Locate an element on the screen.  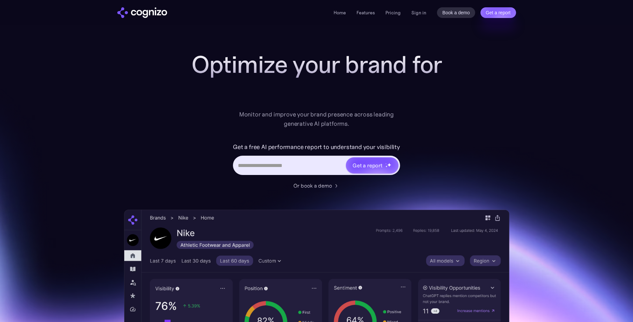
h1: Optimize your brand for is located at coordinates (317, 64).